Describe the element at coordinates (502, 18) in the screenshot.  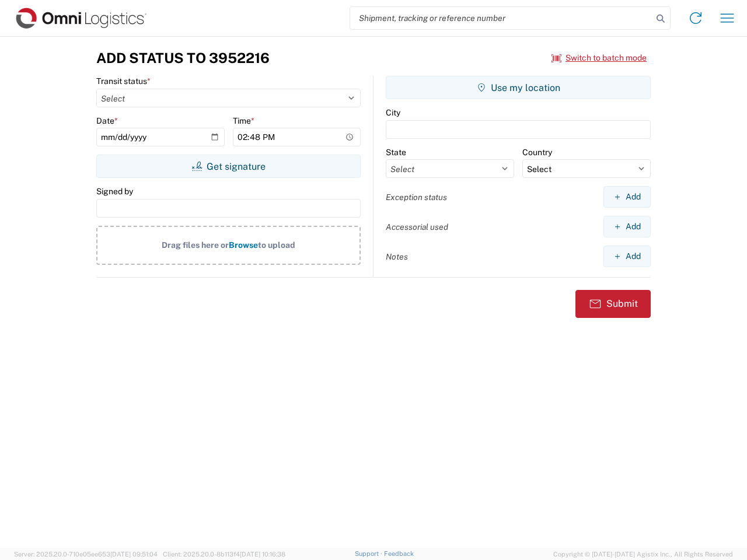
I see `input: Shipment, tracking or reference number` at that location.